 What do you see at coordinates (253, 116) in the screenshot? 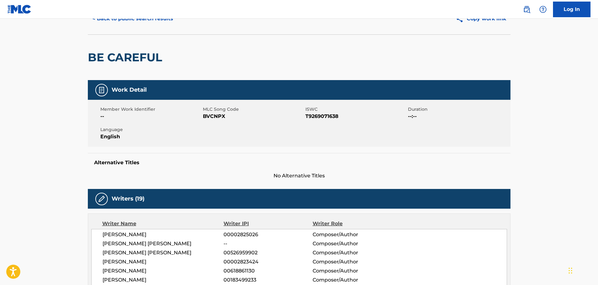
I see `span: BVCNPX` at bounding box center [253, 116].